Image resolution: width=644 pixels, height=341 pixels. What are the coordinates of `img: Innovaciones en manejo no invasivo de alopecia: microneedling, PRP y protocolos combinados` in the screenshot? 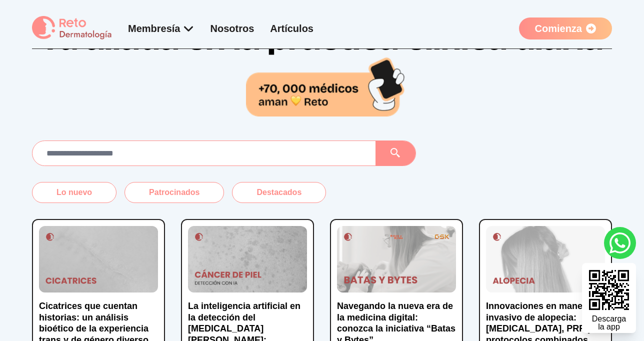 It's located at (545, 259).